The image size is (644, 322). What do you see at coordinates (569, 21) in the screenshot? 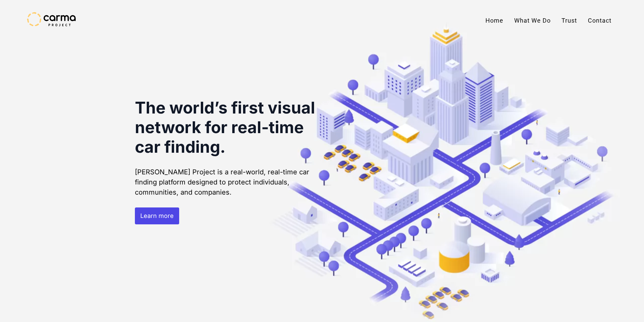
I see `a: Trust` at bounding box center [569, 21].